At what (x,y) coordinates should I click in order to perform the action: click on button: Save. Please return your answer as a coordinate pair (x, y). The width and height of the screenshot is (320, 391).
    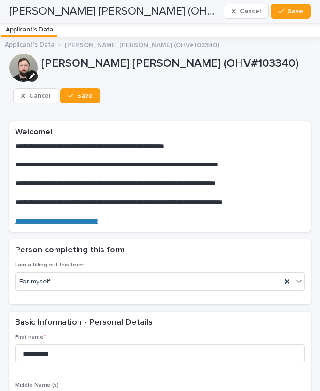
    Looking at the image, I should click on (80, 96).